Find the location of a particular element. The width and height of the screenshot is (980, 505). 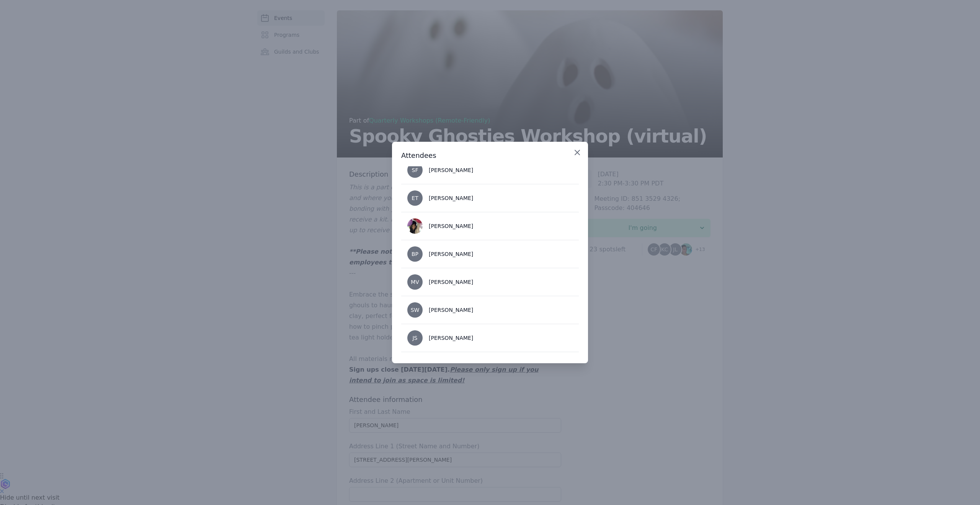

span: SF is located at coordinates (415, 170).